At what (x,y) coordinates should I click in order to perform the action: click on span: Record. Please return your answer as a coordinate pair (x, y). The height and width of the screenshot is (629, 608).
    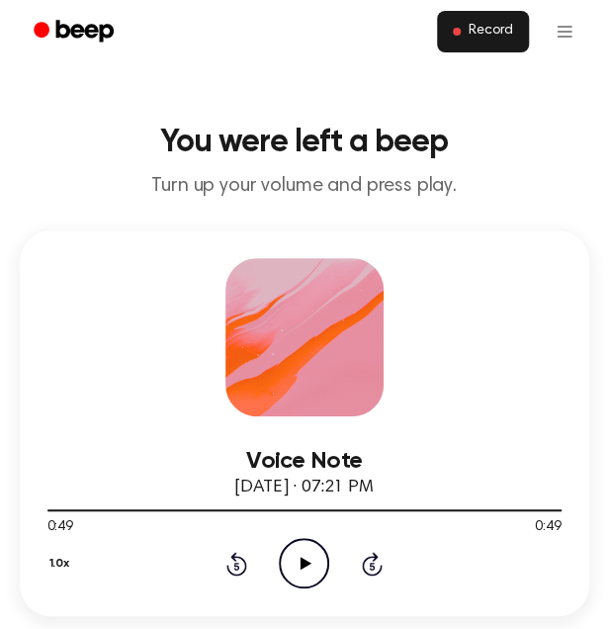
    Looking at the image, I should click on (490, 32).